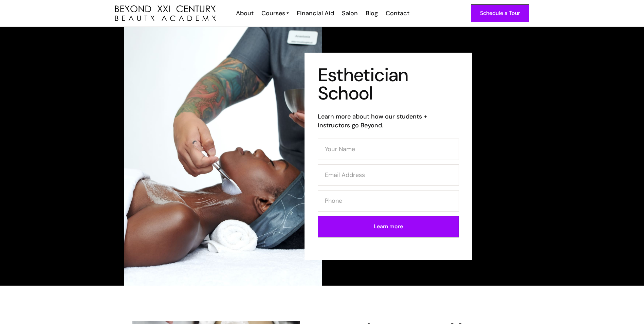  I want to click on a: Contact, so click(397, 13).